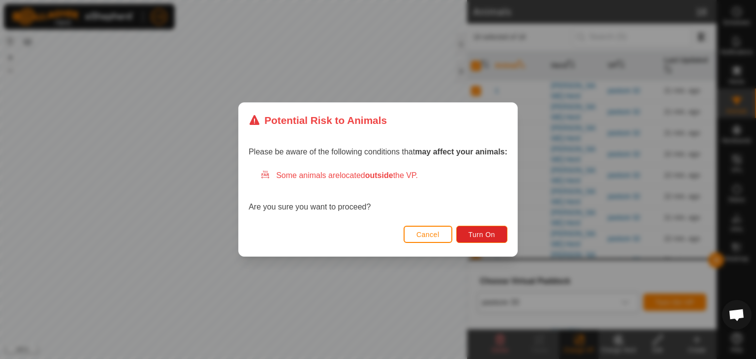 The width and height of the screenshot is (756, 359). What do you see at coordinates (379, 175) in the screenshot?
I see `strong: outside` at bounding box center [379, 175].